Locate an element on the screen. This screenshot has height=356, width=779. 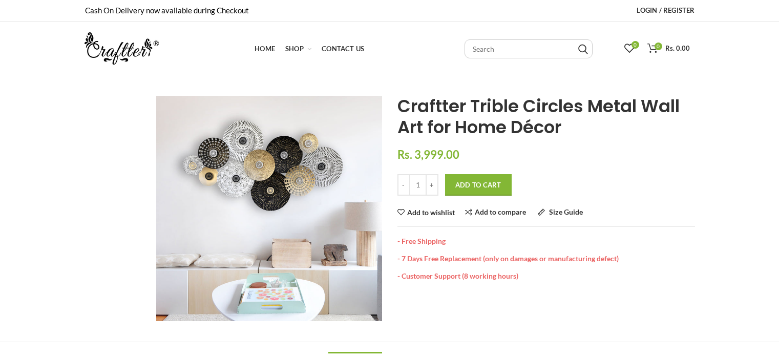
a: Contact Us is located at coordinates (343, 49).